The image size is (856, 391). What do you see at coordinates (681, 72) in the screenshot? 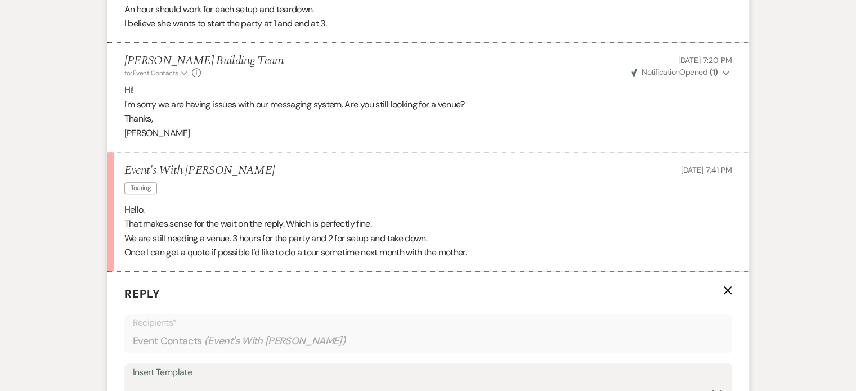
I see `button: NotificationOpened (1)` at bounding box center [681, 72].